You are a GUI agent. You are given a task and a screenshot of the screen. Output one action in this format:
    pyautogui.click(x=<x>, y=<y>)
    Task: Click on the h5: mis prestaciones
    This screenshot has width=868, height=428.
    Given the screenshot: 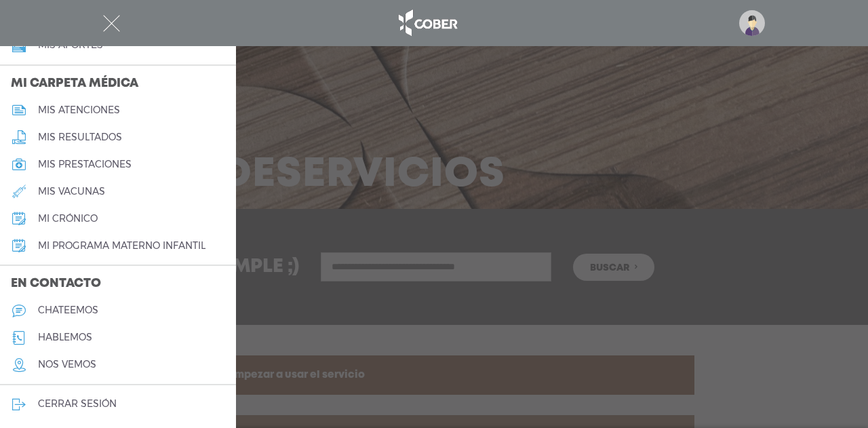 What is the action you would take?
    pyautogui.click(x=85, y=164)
    